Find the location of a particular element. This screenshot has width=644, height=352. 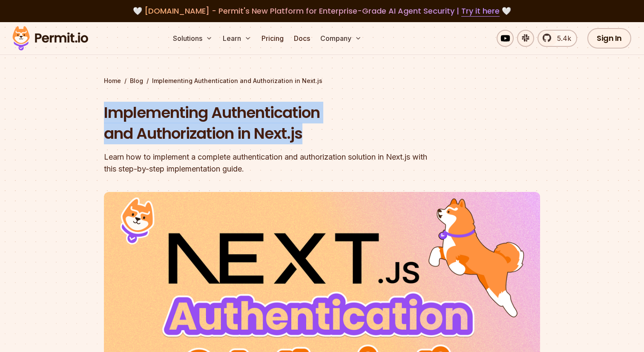

a: 5.4k is located at coordinates (558, 39).